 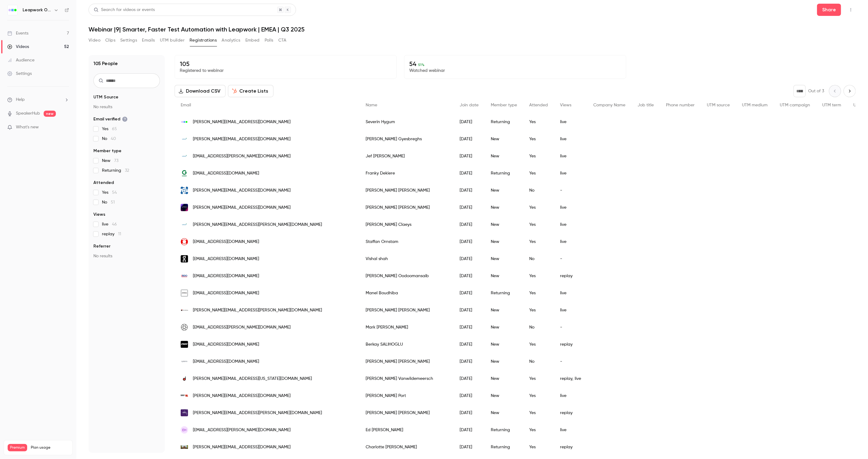 I want to click on p: No results, so click(x=127, y=256).